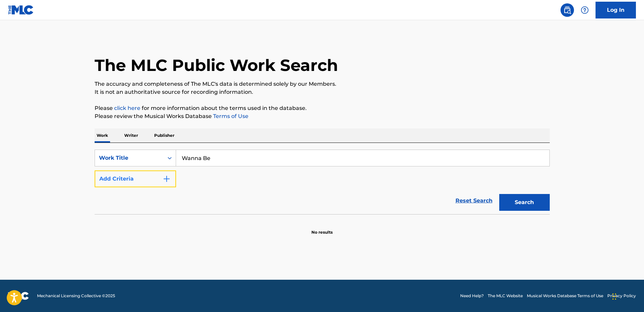 This screenshot has width=644, height=312. What do you see at coordinates (103, 136) in the screenshot?
I see `p: Work` at bounding box center [103, 136].